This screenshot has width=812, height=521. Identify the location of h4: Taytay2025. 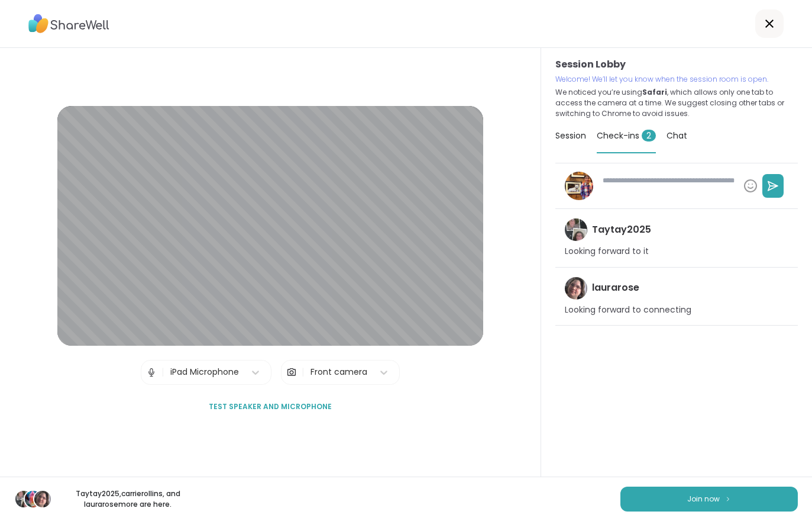
(622, 230).